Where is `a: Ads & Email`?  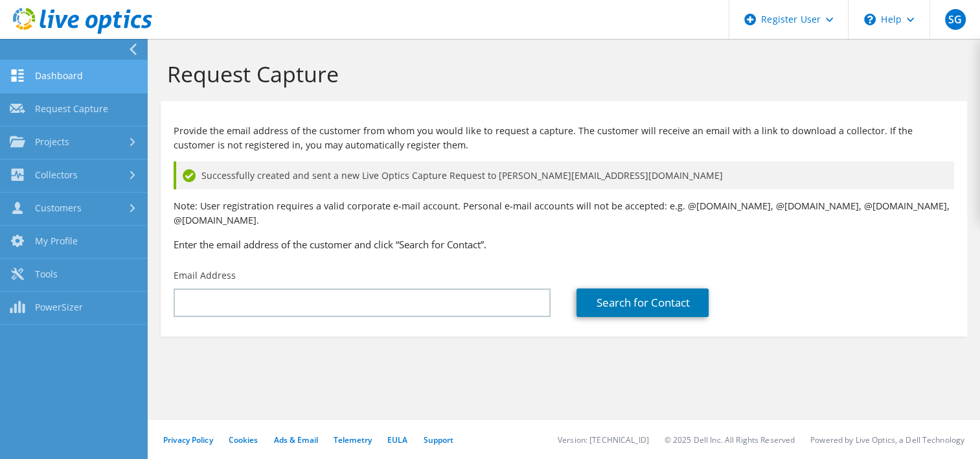
a: Ads & Email is located at coordinates (296, 440).